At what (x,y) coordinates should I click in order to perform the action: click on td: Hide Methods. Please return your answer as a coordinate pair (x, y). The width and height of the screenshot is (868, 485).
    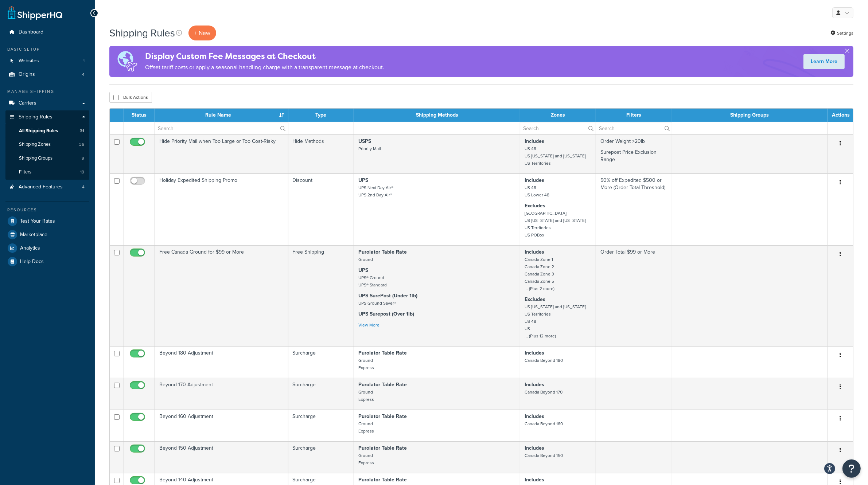
    Looking at the image, I should click on (321, 154).